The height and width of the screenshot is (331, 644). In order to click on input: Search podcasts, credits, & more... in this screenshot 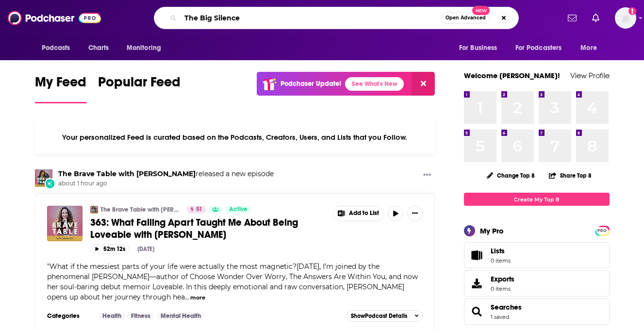, I will do `click(311, 18)`.